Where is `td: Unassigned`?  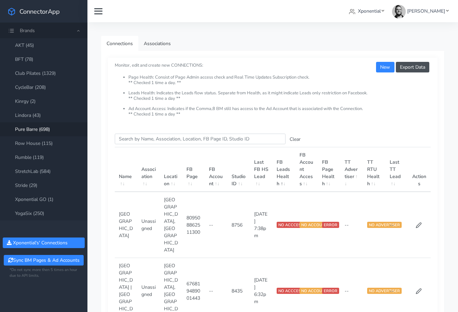
td: Unassigned is located at coordinates (149, 225).